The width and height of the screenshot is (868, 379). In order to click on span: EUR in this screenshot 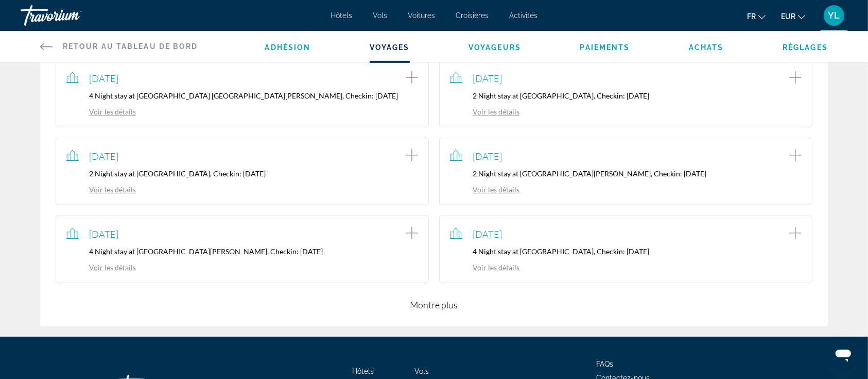, I will do `click(788, 17)`.